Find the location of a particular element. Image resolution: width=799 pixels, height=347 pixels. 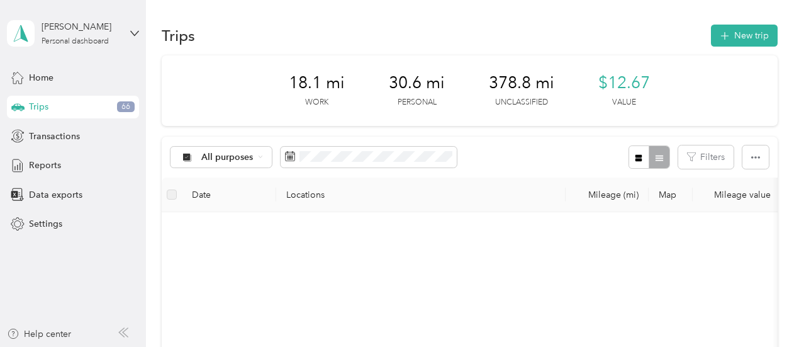

button: New trip is located at coordinates (744, 35).